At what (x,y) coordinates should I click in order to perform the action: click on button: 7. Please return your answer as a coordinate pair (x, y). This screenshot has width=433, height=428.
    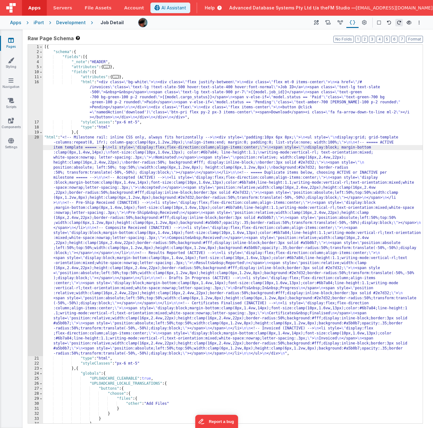
    Looking at the image, I should click on (402, 39).